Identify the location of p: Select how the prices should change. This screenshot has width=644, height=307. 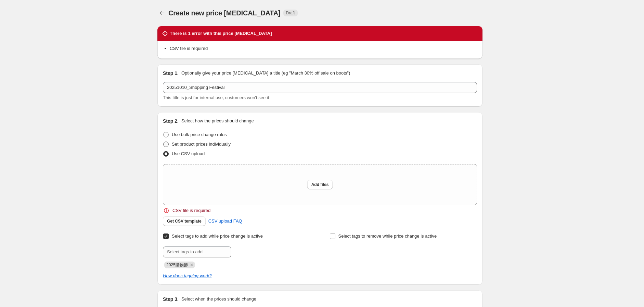
(217, 121).